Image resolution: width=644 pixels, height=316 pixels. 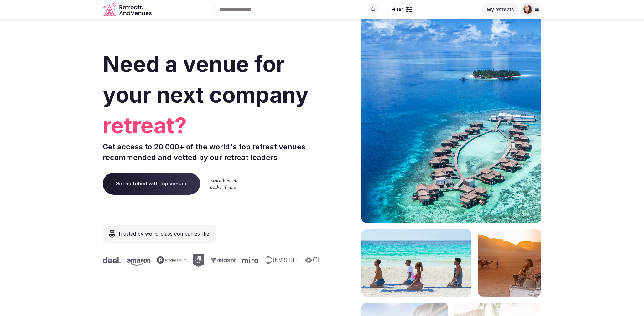 What do you see at coordinates (500, 9) in the screenshot?
I see `button: My retreats` at bounding box center [500, 9].